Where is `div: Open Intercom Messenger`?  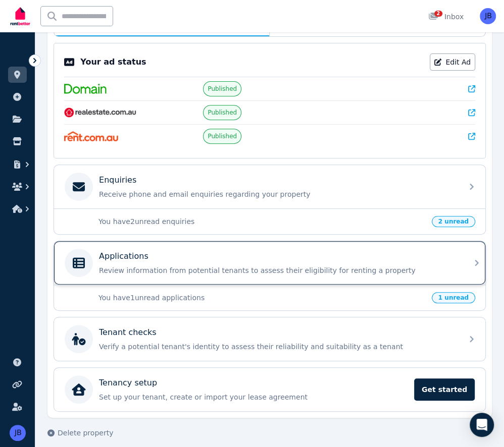 div: Open Intercom Messenger is located at coordinates (481, 425).